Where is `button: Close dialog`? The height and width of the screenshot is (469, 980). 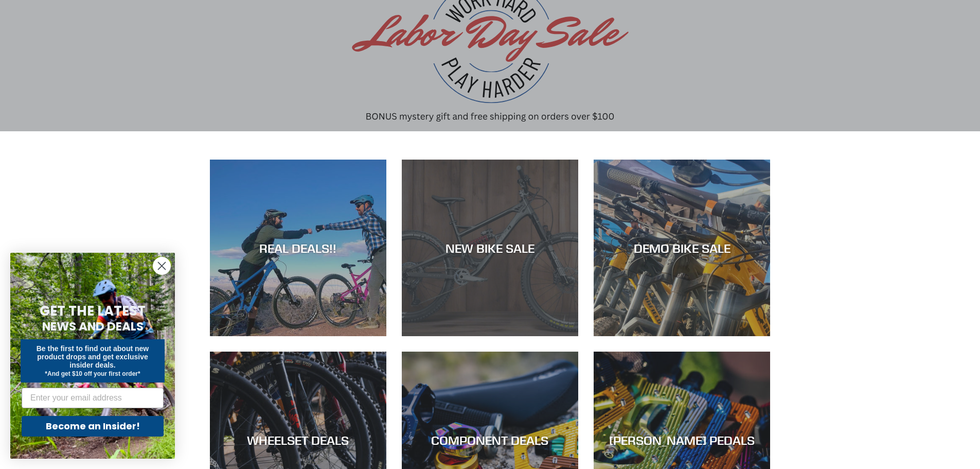
button: Close dialog is located at coordinates (161, 265).